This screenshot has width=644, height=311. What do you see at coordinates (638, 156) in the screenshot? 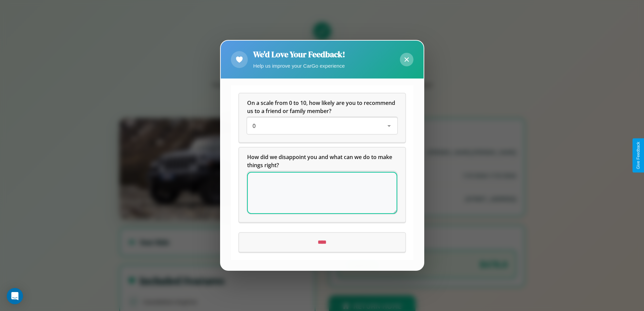
I see `div: Give Feedback` at bounding box center [638, 156].